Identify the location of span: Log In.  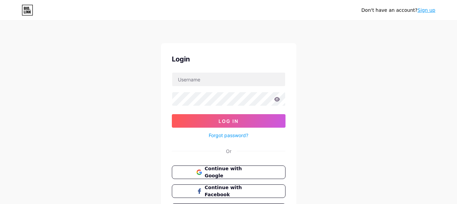
(228, 121).